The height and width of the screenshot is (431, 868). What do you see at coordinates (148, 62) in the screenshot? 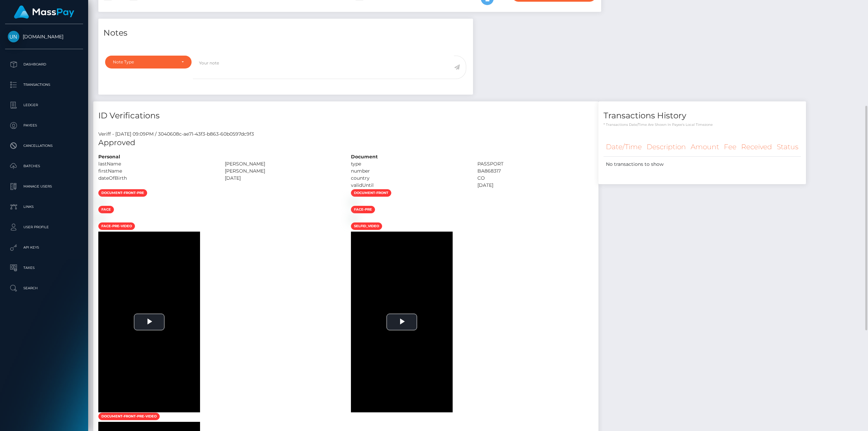
I see `button: Note Type` at bounding box center [148, 62].